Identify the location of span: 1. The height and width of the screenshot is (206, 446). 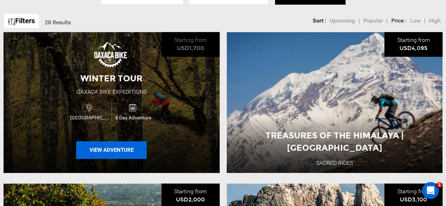
(439, 185).